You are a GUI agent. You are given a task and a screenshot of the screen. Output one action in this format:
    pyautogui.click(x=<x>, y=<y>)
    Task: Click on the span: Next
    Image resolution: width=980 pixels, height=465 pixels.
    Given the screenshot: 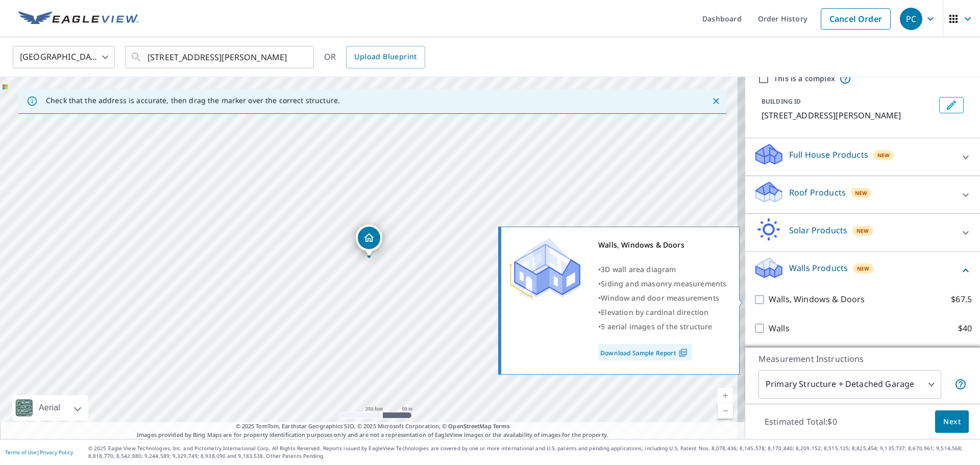 What is the action you would take?
    pyautogui.click(x=952, y=422)
    